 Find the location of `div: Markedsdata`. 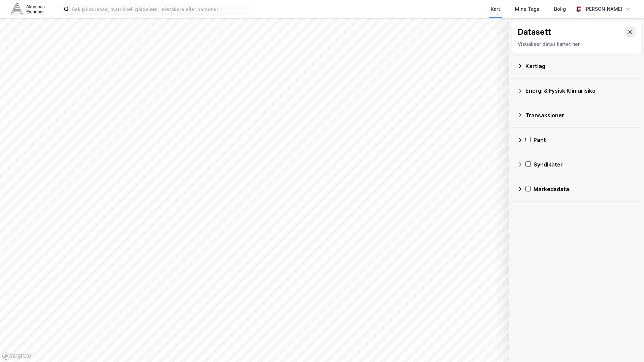

div: Markedsdata is located at coordinates (585, 189).